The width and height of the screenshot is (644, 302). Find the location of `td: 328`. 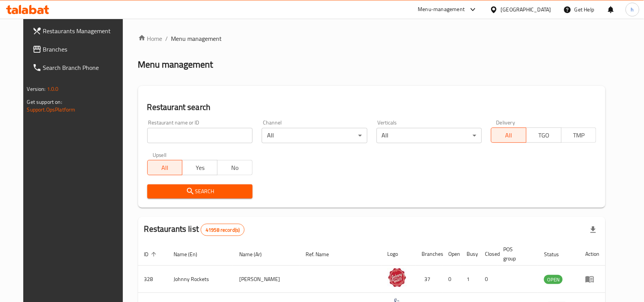

td: 328 is located at coordinates (153, 279).